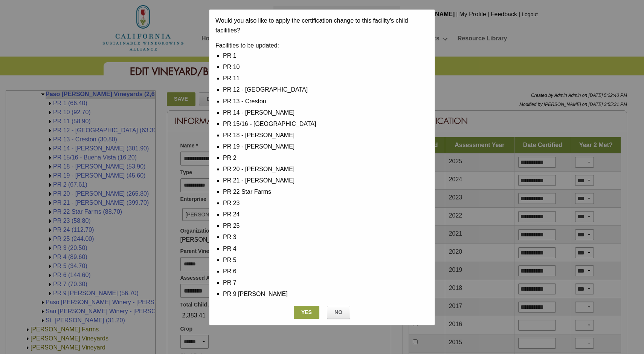 The image size is (644, 354). I want to click on li: PR 11, so click(326, 78).